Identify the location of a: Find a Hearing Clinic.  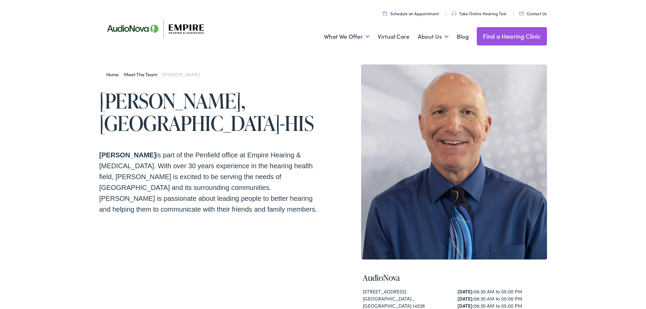
(512, 36).